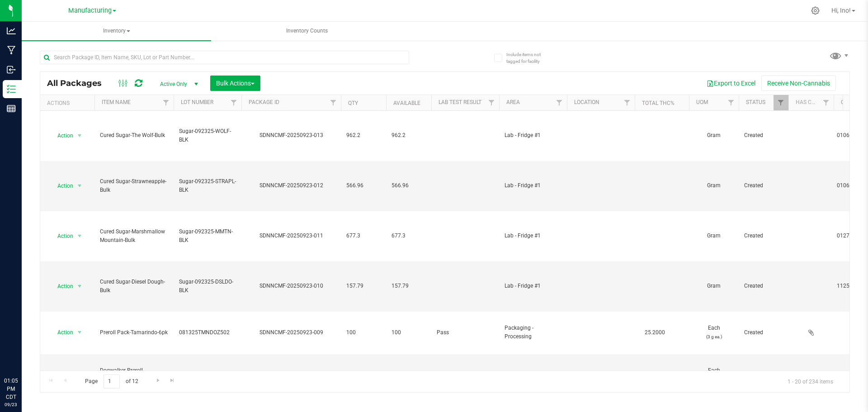 The image size is (868, 412). Describe the element at coordinates (465, 333) in the screenshot. I see `span: Pass` at that location.